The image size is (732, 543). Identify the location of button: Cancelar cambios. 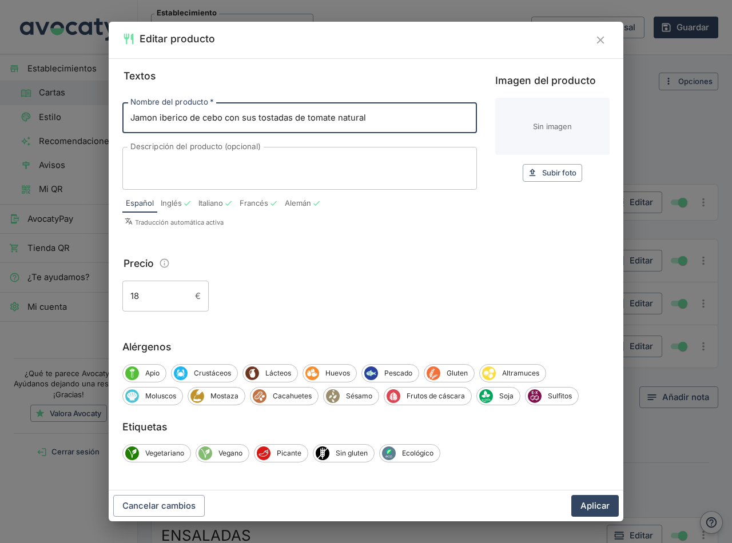
(159, 506).